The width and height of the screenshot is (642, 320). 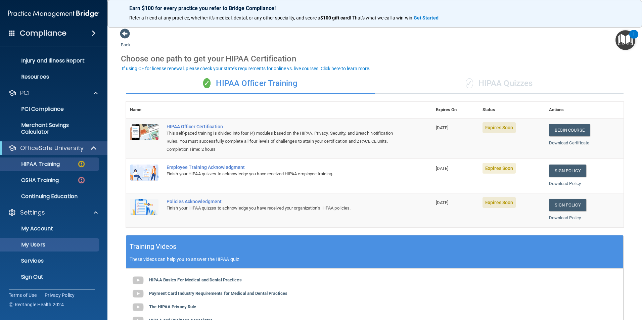 What do you see at coordinates (250, 84) in the screenshot?
I see `div: HIPAA Officer Training` at bounding box center [250, 84].